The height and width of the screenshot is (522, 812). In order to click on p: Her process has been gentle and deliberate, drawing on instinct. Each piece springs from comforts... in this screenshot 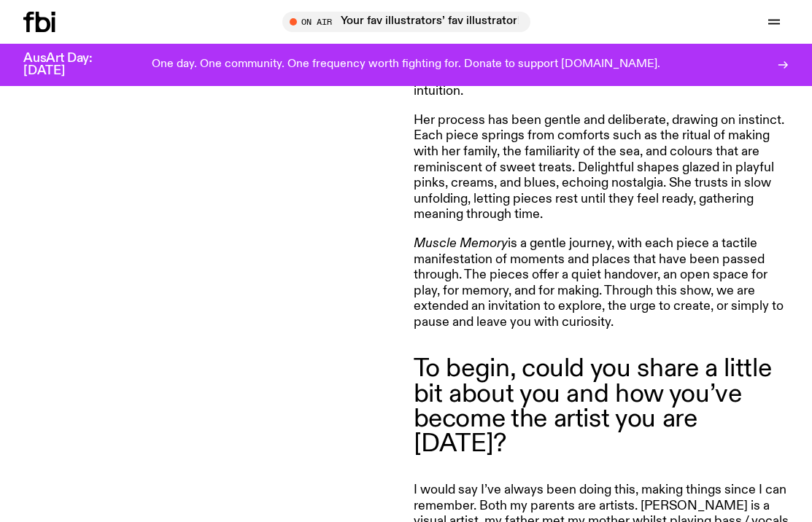, I will do `click(601, 168)`.